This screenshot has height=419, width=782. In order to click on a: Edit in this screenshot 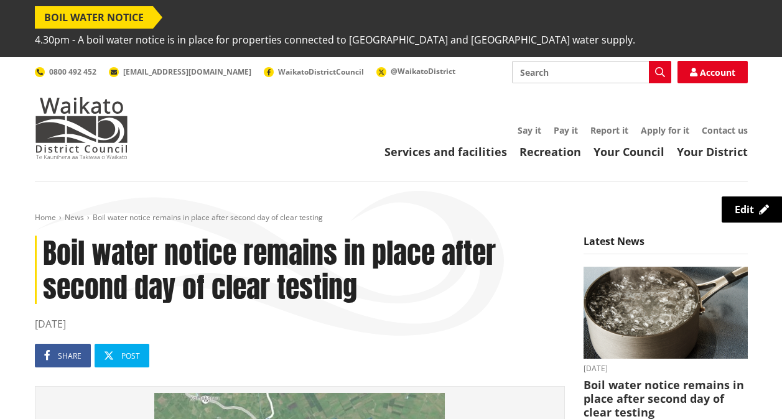, I will do `click(752, 210)`.